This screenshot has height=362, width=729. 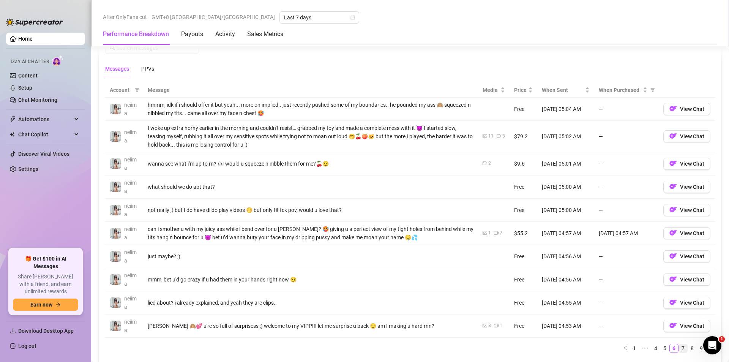 What do you see at coordinates (25, 88) in the screenshot?
I see `a: Setup` at bounding box center [25, 88].